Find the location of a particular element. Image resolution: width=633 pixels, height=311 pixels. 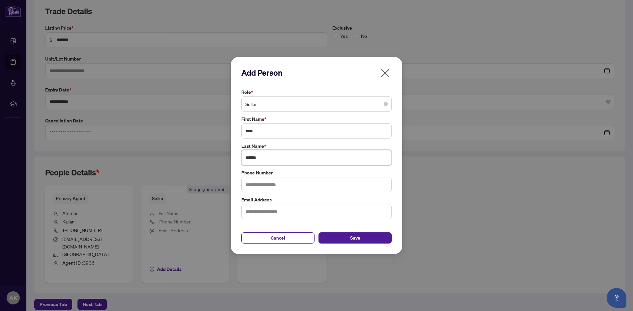

button: Open asap is located at coordinates (616, 298).